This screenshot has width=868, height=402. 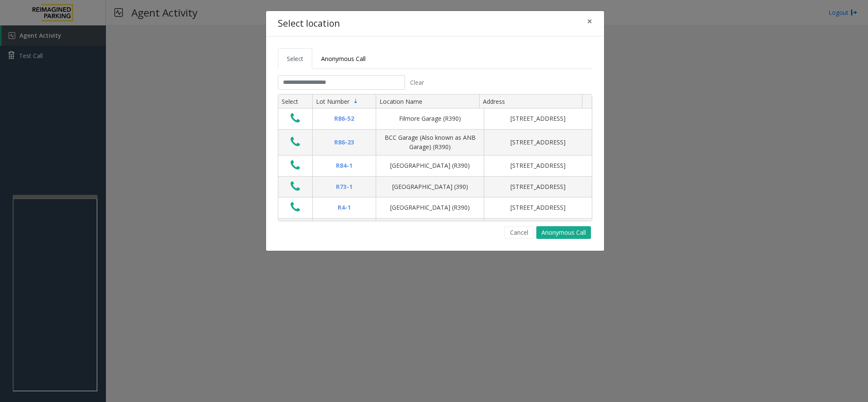 I want to click on button: Anonymous Call, so click(x=563, y=232).